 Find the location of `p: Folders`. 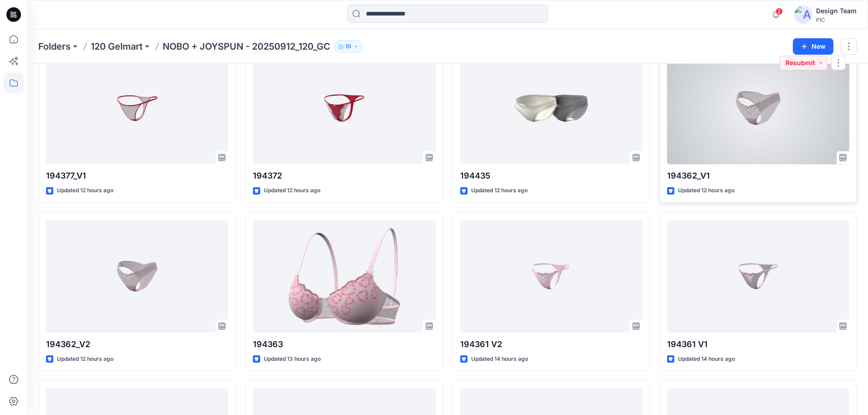

p: Folders is located at coordinates (54, 46).